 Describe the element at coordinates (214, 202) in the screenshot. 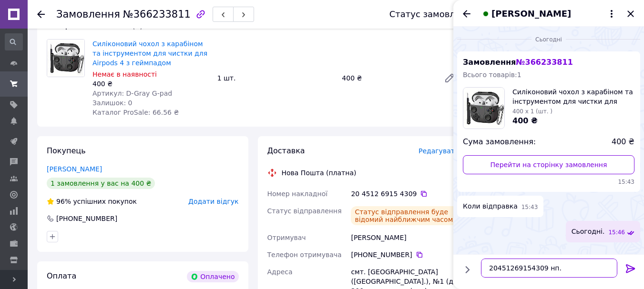

I see `span: Додати відгук` at that location.